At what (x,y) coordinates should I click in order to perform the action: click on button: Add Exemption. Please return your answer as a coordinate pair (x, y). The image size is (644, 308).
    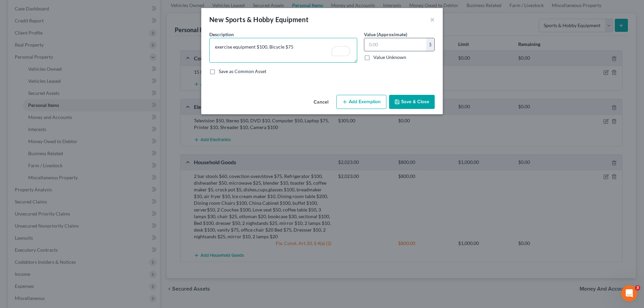
    Looking at the image, I should click on (361, 102).